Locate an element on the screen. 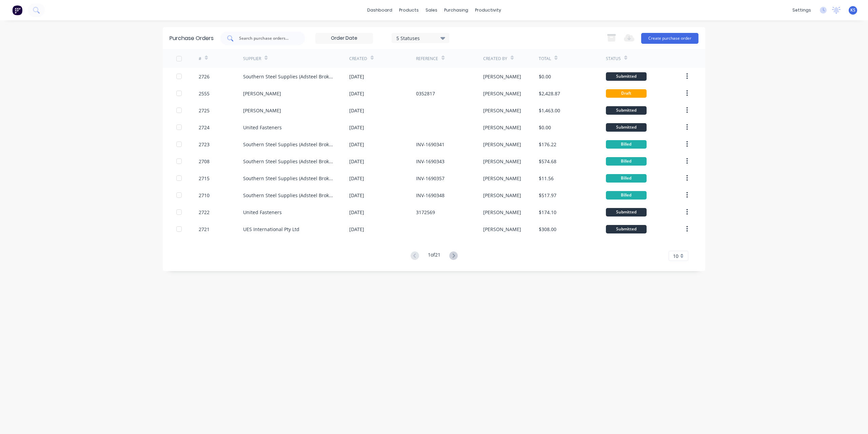 The width and height of the screenshot is (868, 434). div: 2555 is located at coordinates (204, 94).